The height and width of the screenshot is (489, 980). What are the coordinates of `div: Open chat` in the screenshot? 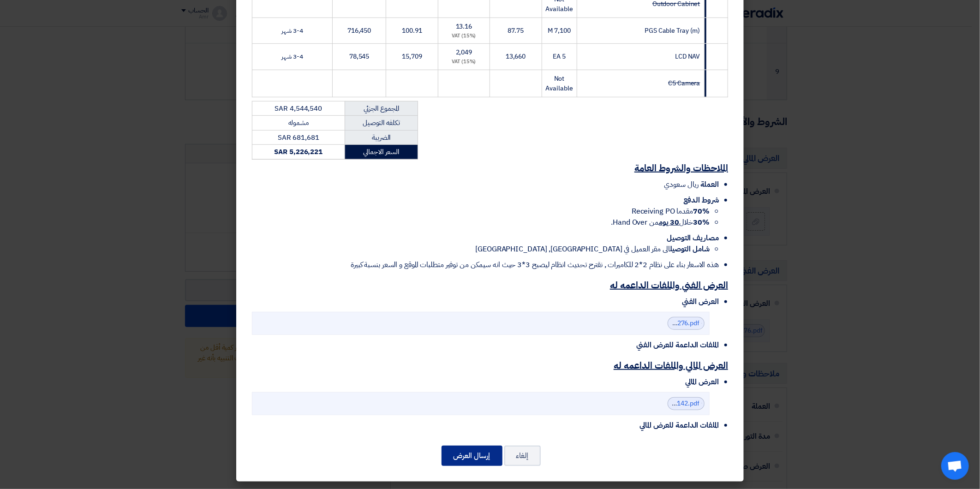 It's located at (956, 466).